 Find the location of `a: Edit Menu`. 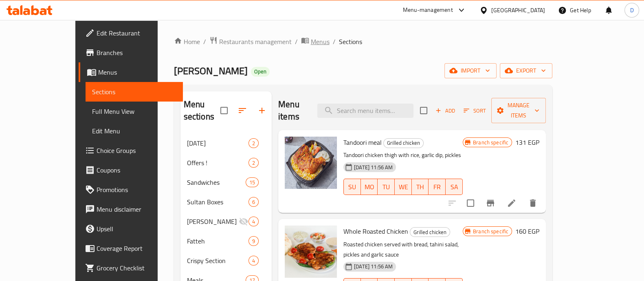

a: Edit Menu is located at coordinates (134, 131).